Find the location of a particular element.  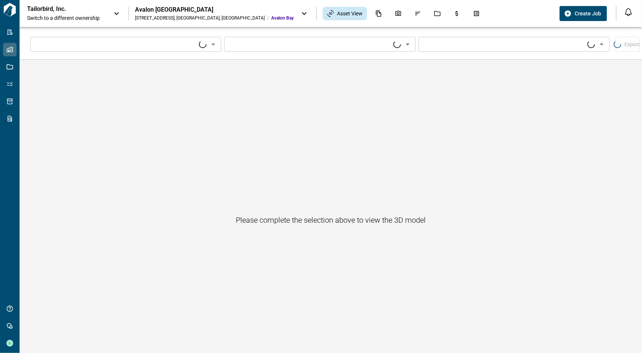

span: Avalon Bay is located at coordinates (282, 18).